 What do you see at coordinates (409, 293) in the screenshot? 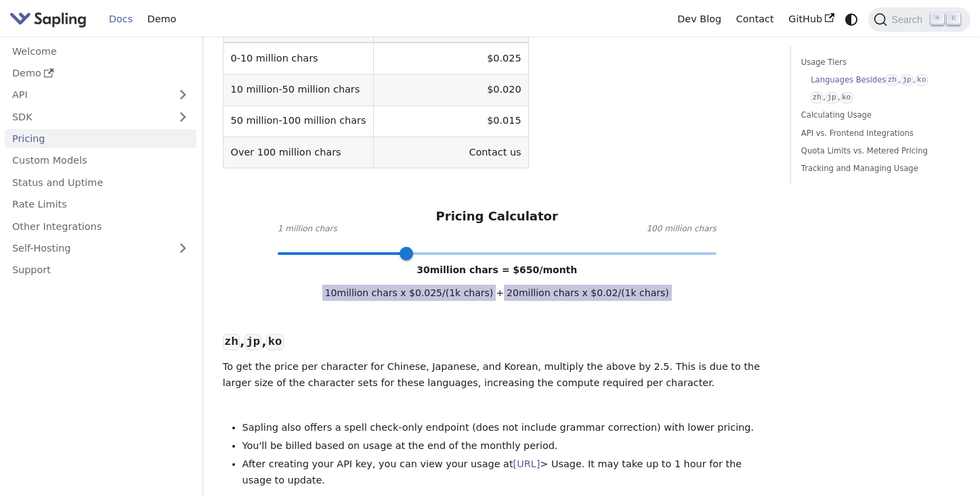
I see `span: 10 million chars x $ 0.025 /(1k chars)` at bounding box center [409, 293].